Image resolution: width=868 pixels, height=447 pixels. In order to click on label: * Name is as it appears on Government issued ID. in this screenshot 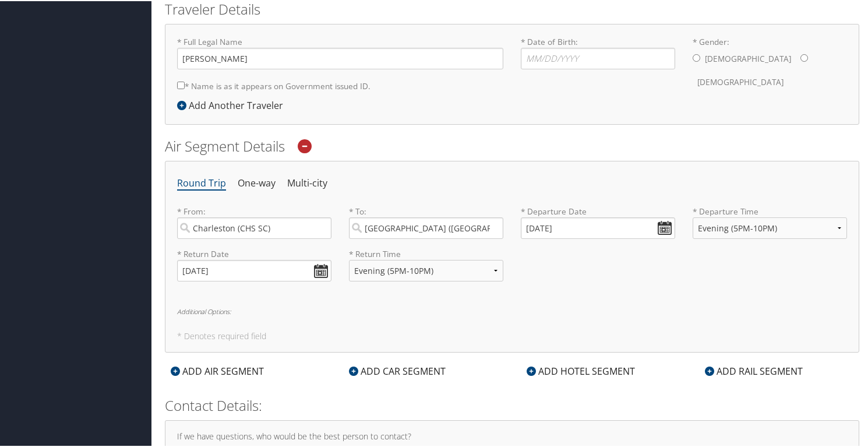, I will do `click(273, 85)`.